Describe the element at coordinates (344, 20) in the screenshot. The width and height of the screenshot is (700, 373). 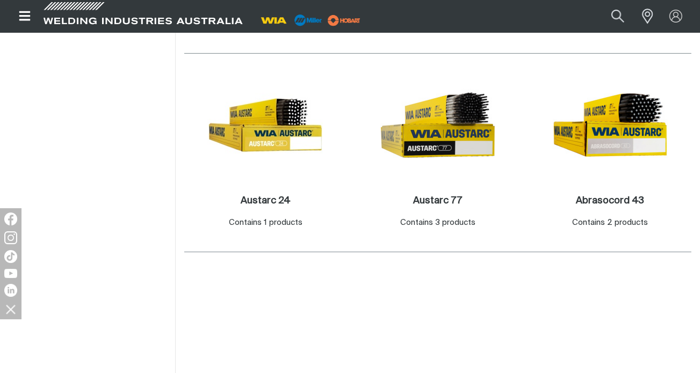
I see `a: miller` at that location.